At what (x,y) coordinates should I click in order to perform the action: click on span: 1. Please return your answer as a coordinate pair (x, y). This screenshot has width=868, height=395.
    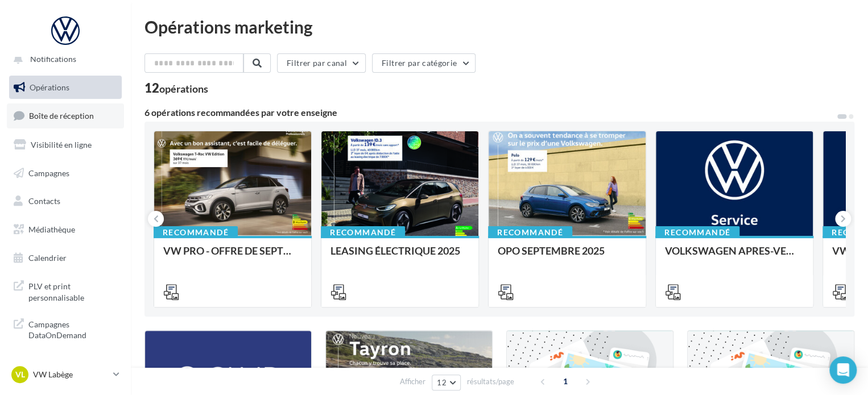
    Looking at the image, I should click on (565, 381).